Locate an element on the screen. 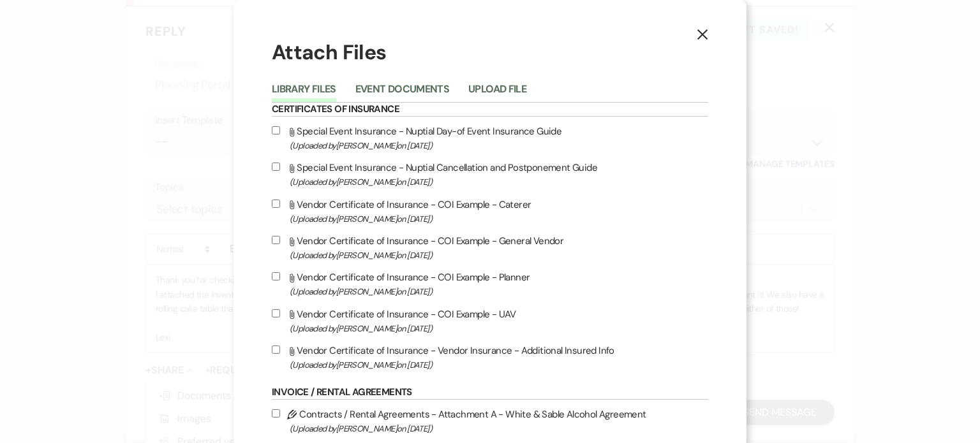  label: Vendor Certificate of Insurance - Vendor Insurance - Additional Insured Info is located at coordinates (490, 357).